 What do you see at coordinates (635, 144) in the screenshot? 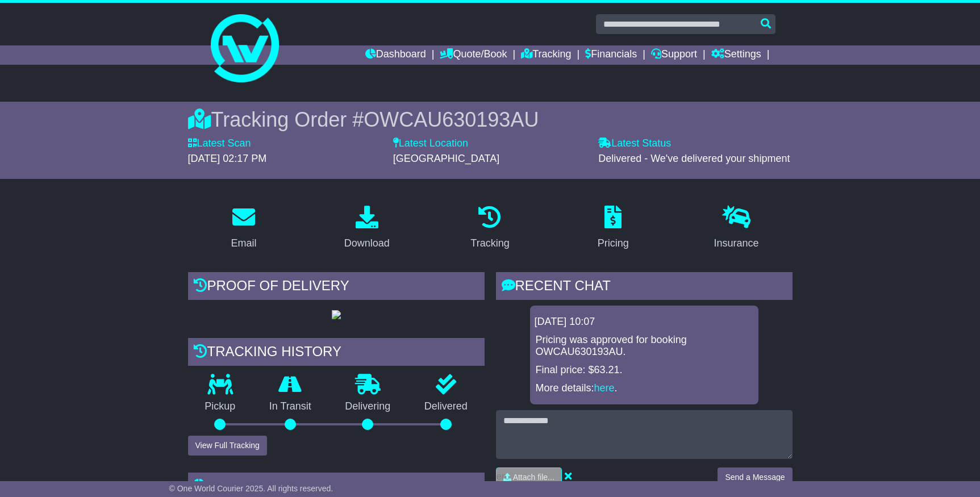
I see `label: Latest Status` at bounding box center [635, 144].